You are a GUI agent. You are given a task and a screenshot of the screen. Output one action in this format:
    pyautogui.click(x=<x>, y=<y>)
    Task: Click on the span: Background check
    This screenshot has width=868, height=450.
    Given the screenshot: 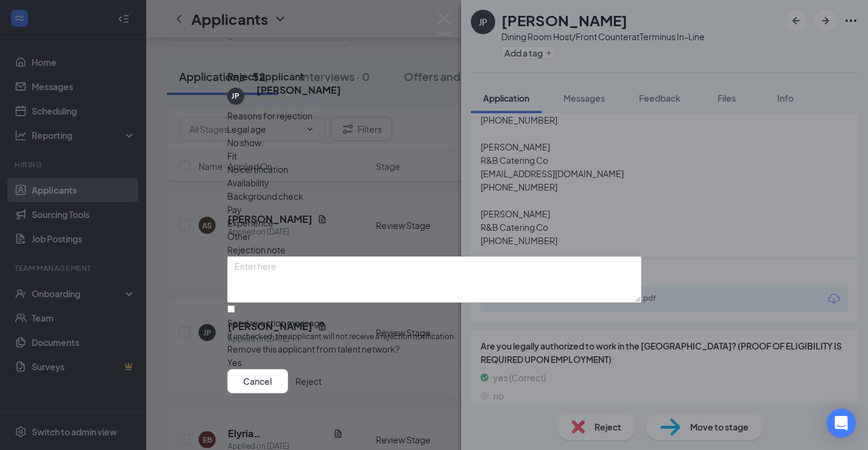 What is the action you would take?
    pyautogui.click(x=265, y=196)
    